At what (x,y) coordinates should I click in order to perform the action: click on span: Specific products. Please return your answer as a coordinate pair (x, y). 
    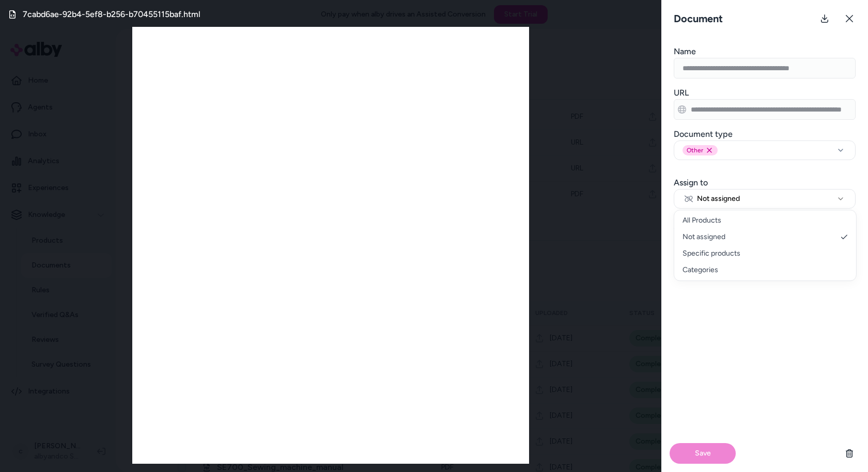
    Looking at the image, I should click on (711, 254).